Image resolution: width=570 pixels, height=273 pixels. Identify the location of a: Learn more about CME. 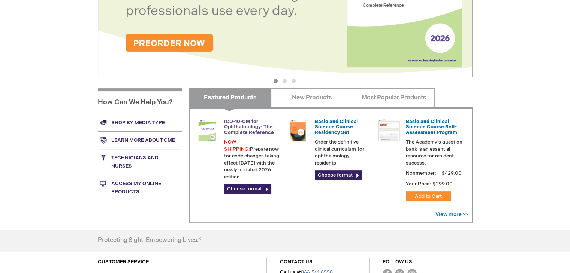
(140, 140).